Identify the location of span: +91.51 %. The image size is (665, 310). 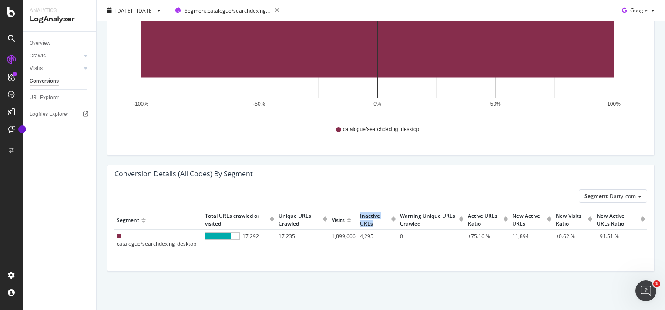
(607, 236).